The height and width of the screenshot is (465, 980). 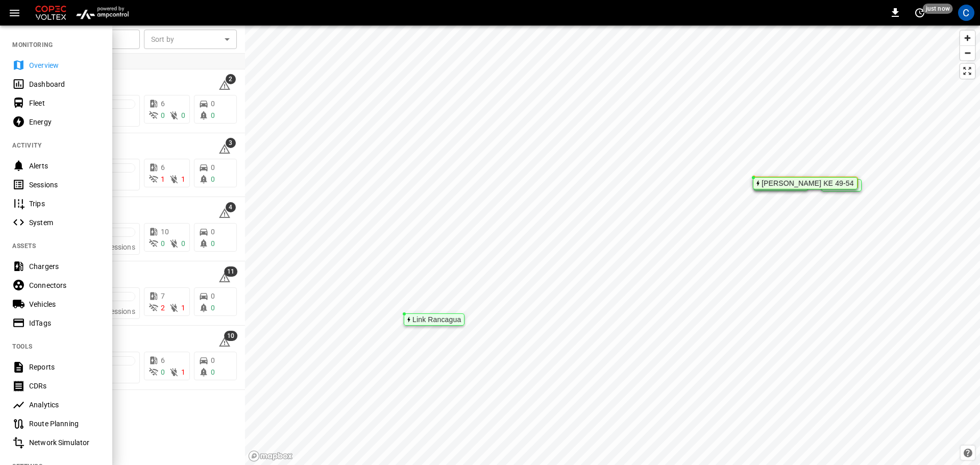 I want to click on div: Analytics, so click(x=65, y=405).